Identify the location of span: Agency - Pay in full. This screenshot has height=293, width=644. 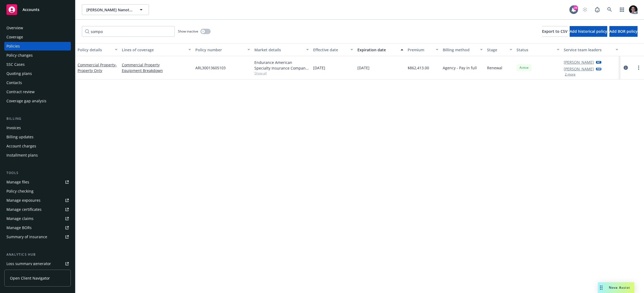
(459, 68).